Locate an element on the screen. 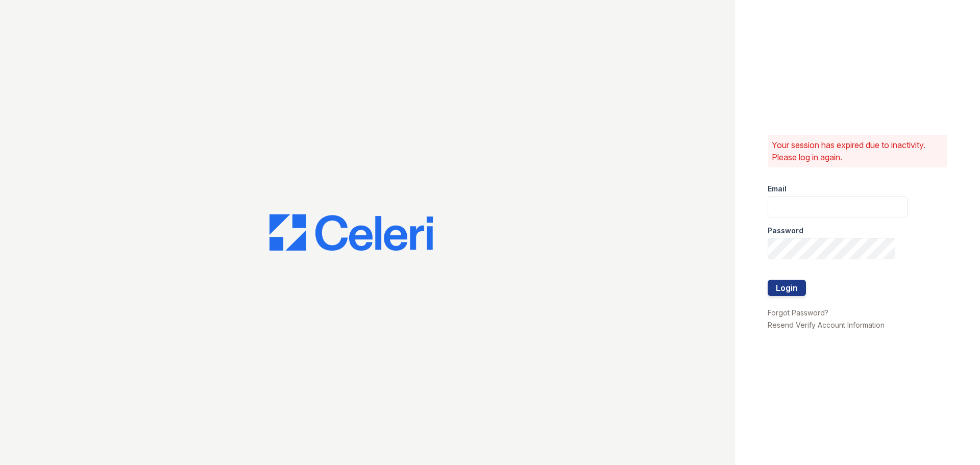 The height and width of the screenshot is (465, 980). p: Your session has expired due to inactivity. Please log in again. is located at coordinates (858, 151).